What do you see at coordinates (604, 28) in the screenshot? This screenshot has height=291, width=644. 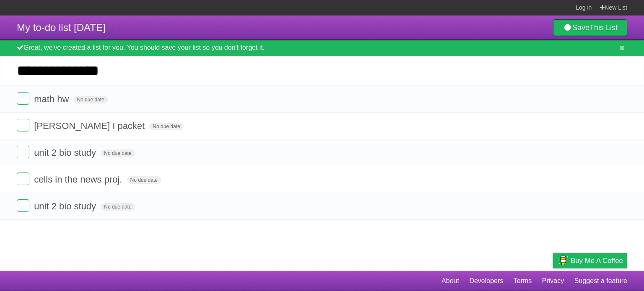 I see `b: This List` at bounding box center [604, 28].